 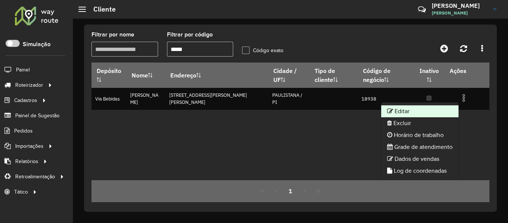 What do you see at coordinates (386, 75) in the screenshot?
I see `th: Código de negócio` at bounding box center [386, 75].